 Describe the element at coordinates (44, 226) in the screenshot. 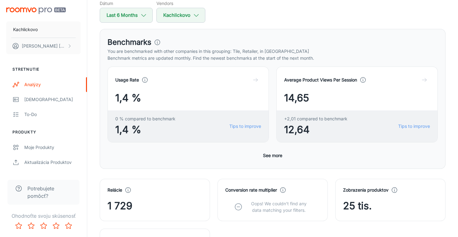

I see `button: Rate 3 star` at that location.